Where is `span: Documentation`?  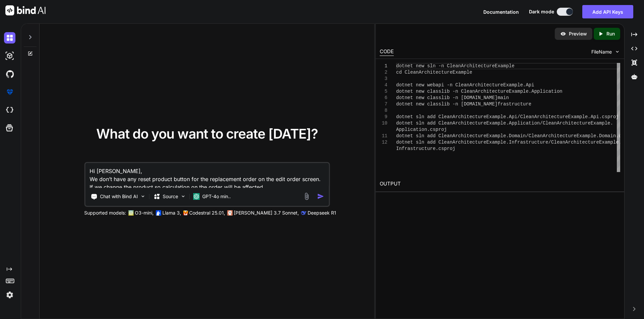
span: Documentation is located at coordinates (501, 12).